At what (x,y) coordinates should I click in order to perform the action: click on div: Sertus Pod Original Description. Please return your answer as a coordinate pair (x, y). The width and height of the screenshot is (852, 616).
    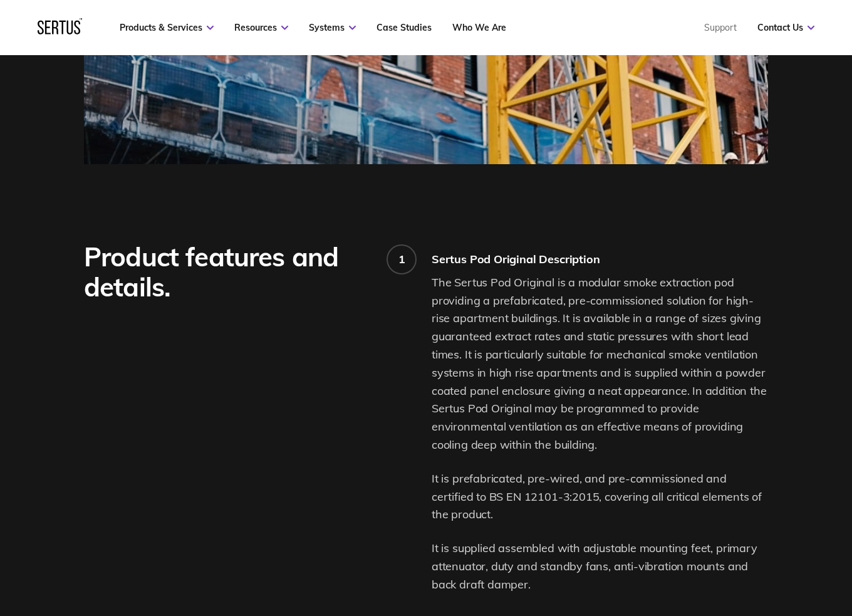
    Looking at the image, I should click on (600, 258).